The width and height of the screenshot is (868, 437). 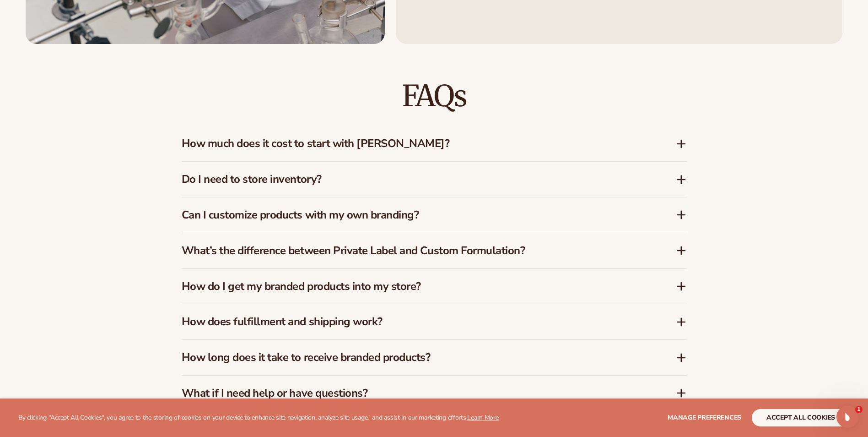 What do you see at coordinates (801, 418) in the screenshot?
I see `button: accept all cookies` at bounding box center [801, 418].